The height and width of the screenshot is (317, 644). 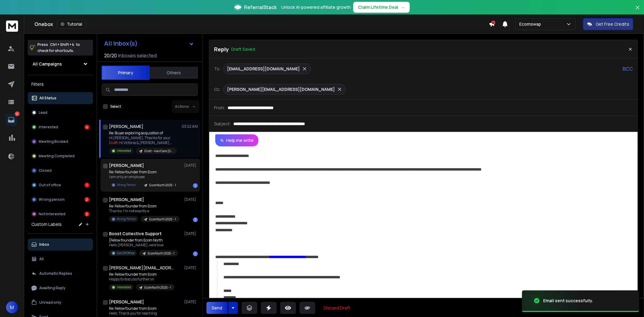 I want to click on button: Primary, so click(x=126, y=72).